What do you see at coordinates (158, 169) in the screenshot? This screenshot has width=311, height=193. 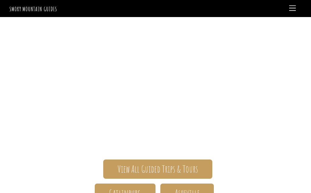 I see `a: View All Guided Trips & Tours` at bounding box center [158, 169].